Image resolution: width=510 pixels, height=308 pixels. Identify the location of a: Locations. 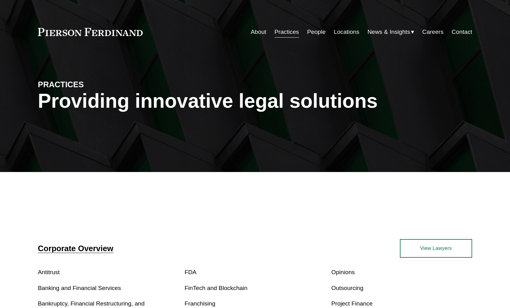
(346, 32).